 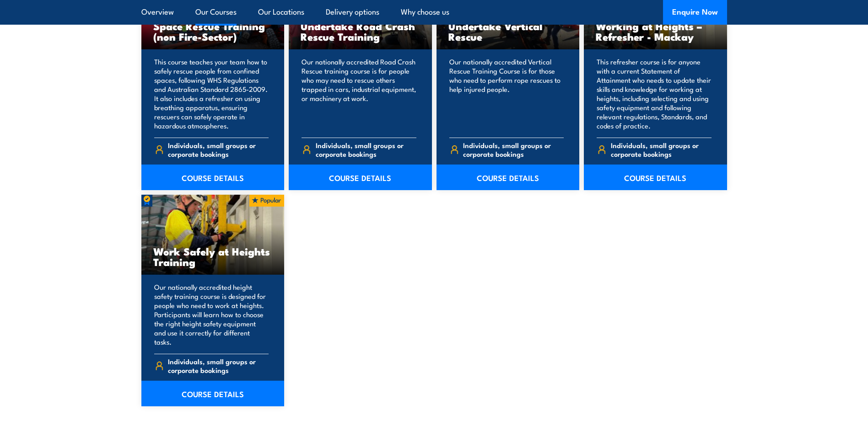 I want to click on h3: Working at Heights – Refresher - Mackay, so click(x=655, y=31).